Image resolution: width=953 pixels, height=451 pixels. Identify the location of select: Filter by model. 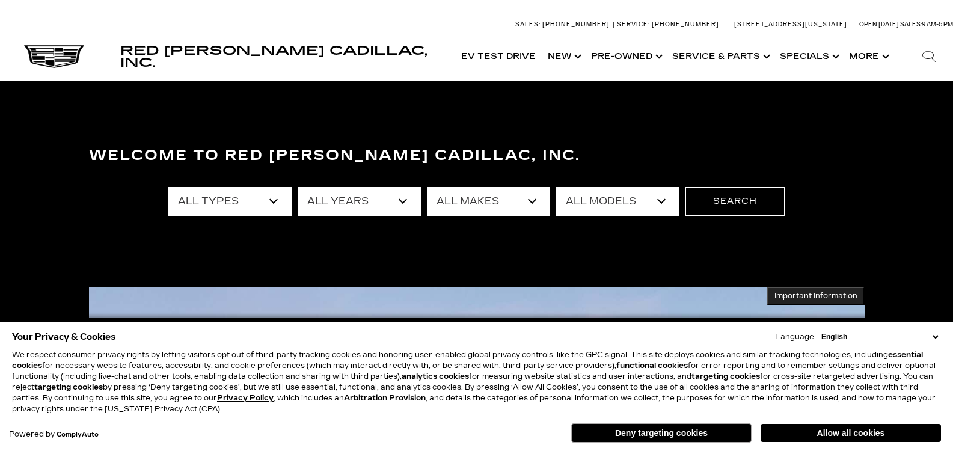
(618, 202).